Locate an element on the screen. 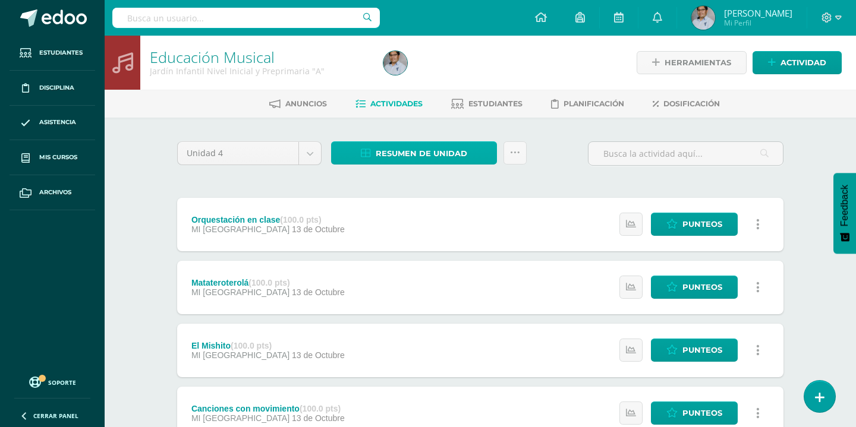  a: Actividad is located at coordinates (797, 62).